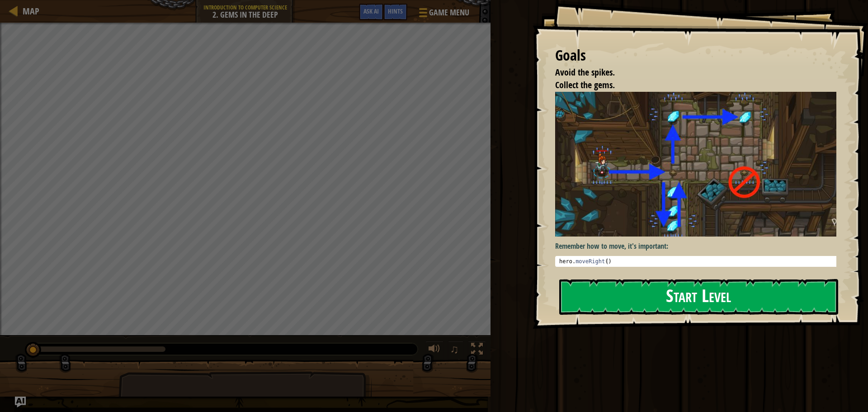 This screenshot has width=868, height=412. Describe the element at coordinates (443, 14) in the screenshot. I see `button: Game Menu` at that location.